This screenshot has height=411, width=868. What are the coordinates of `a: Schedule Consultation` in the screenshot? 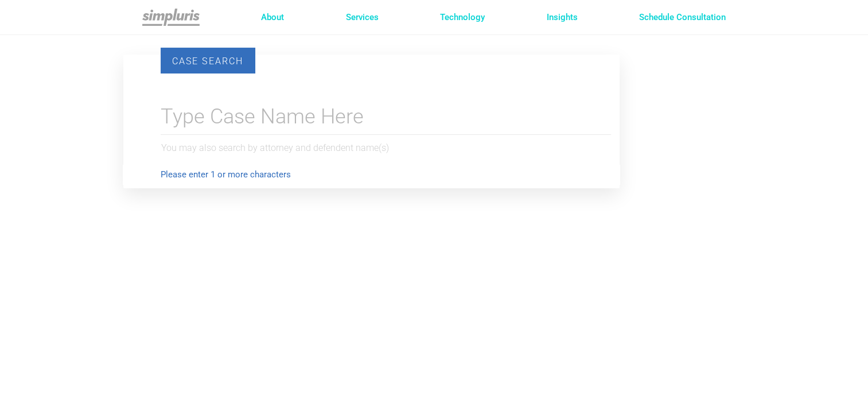 It's located at (682, 17).